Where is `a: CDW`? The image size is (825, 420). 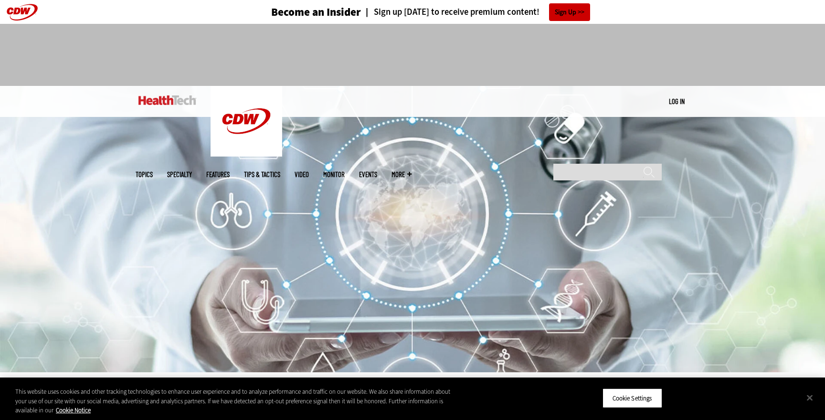 a: CDW is located at coordinates (246, 154).